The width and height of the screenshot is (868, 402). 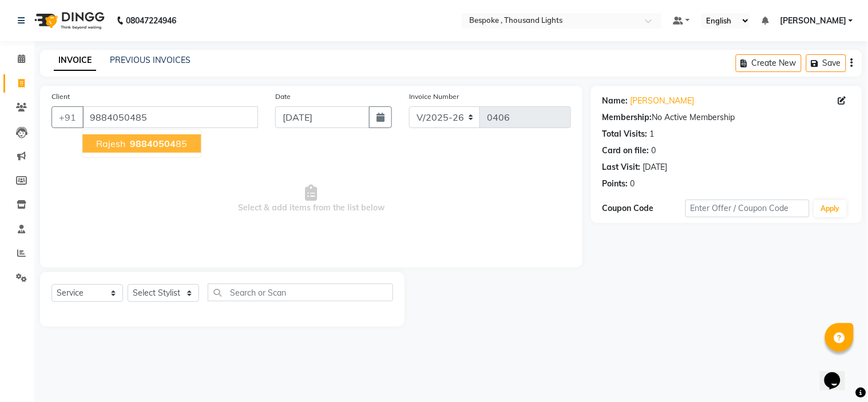 What do you see at coordinates (769, 63) in the screenshot?
I see `button: Create New` at bounding box center [769, 63].